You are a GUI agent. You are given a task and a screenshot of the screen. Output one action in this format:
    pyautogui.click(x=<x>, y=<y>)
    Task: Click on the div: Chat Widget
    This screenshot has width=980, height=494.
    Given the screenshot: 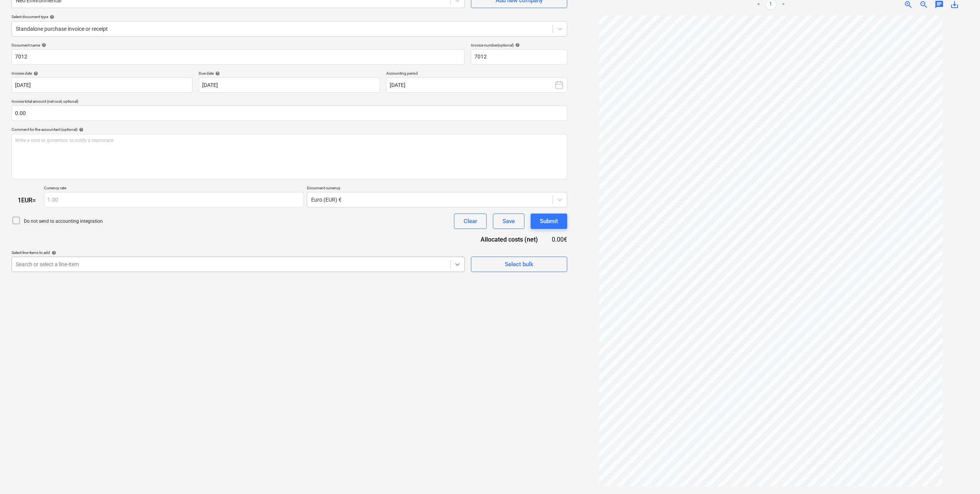 What is the action you would take?
    pyautogui.click(x=961, y=476)
    